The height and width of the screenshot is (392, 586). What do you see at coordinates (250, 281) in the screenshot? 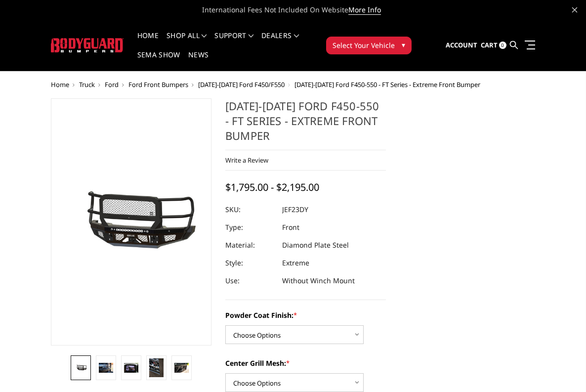
I see `dt: Use:` at bounding box center [250, 281].